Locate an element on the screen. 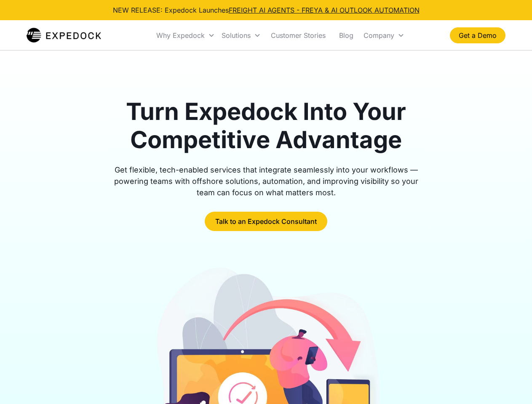  a: Blog is located at coordinates (346, 36).